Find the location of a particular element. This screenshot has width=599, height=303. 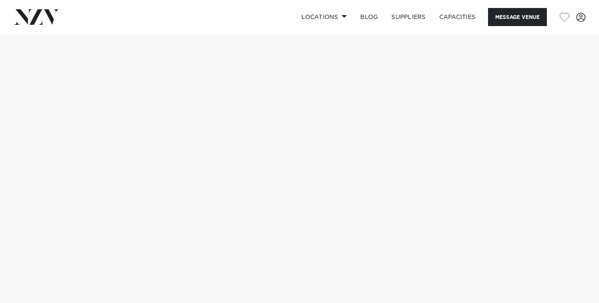

a: Locations is located at coordinates (324, 17).